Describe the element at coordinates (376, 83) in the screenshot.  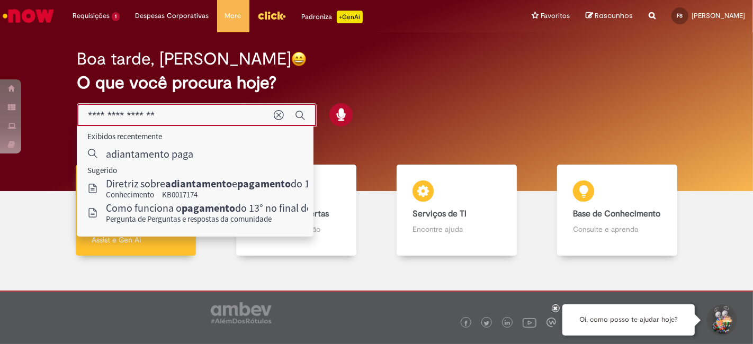
I see `h2: O que você procura hoje?` at that location.